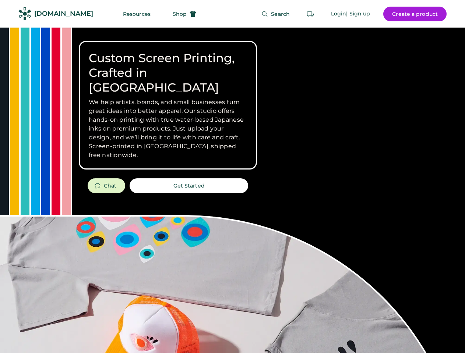 Image resolution: width=465 pixels, height=353 pixels. I want to click on button: Get Started, so click(189, 186).